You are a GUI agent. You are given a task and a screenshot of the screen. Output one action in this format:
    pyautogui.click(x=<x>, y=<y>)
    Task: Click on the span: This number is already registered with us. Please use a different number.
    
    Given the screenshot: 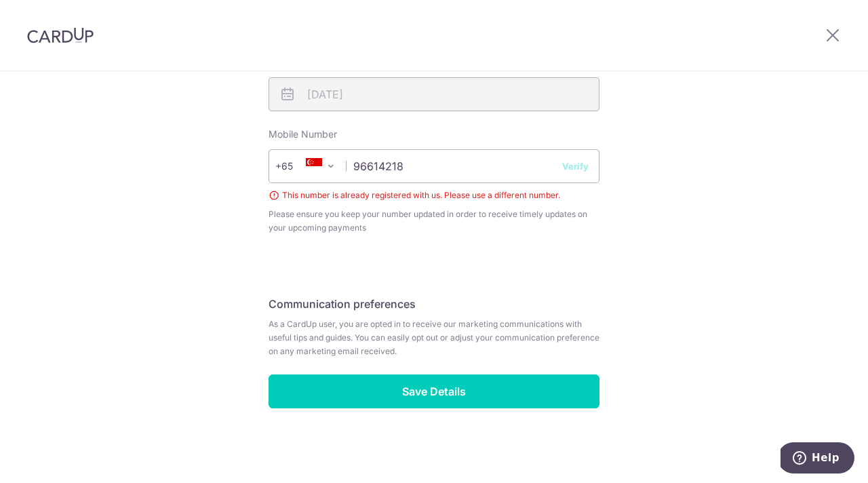 What is the action you would take?
    pyautogui.click(x=434, y=196)
    